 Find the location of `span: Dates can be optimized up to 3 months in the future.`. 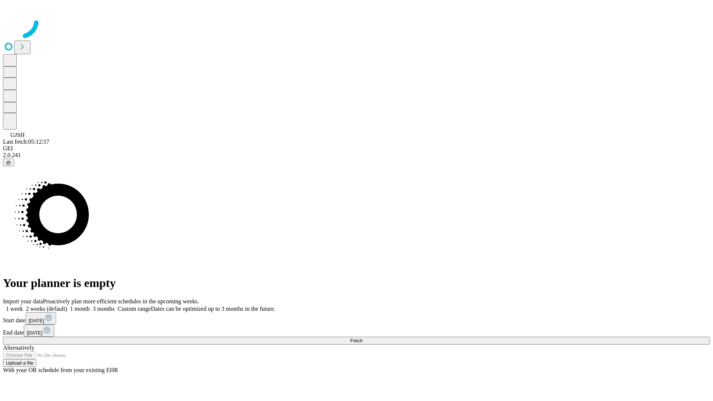

span: Dates can be optimized up to 3 months in the future. is located at coordinates (213, 309).